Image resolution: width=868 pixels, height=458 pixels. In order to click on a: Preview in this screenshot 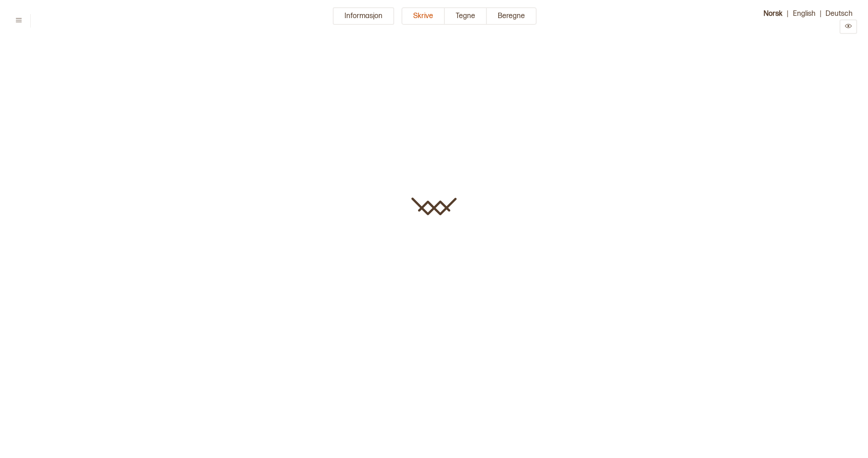, I will do `click(848, 27)`.